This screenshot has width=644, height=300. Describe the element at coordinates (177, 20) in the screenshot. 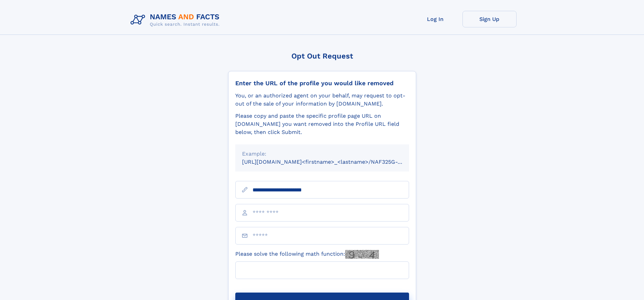

I see `img: Logo Names and Facts` at that location.